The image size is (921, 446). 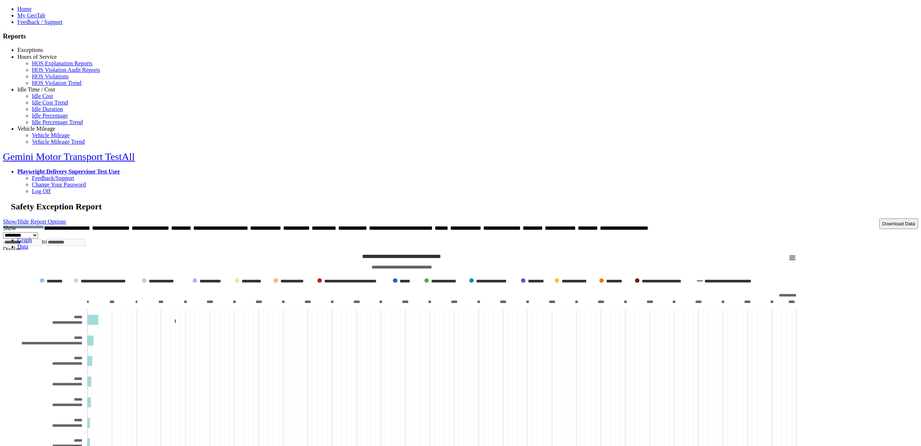 What do you see at coordinates (59, 184) in the screenshot?
I see `a: Change Your Password` at bounding box center [59, 184].